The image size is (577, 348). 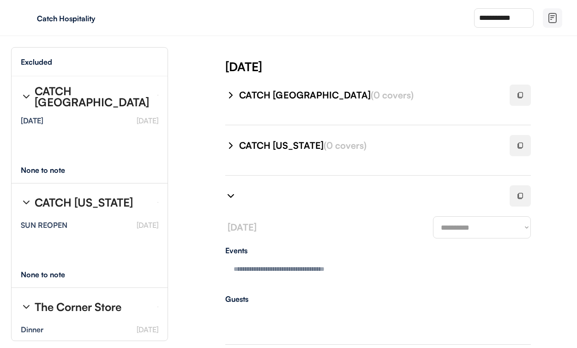 I want to click on div: The Corner Store, so click(x=78, y=307).